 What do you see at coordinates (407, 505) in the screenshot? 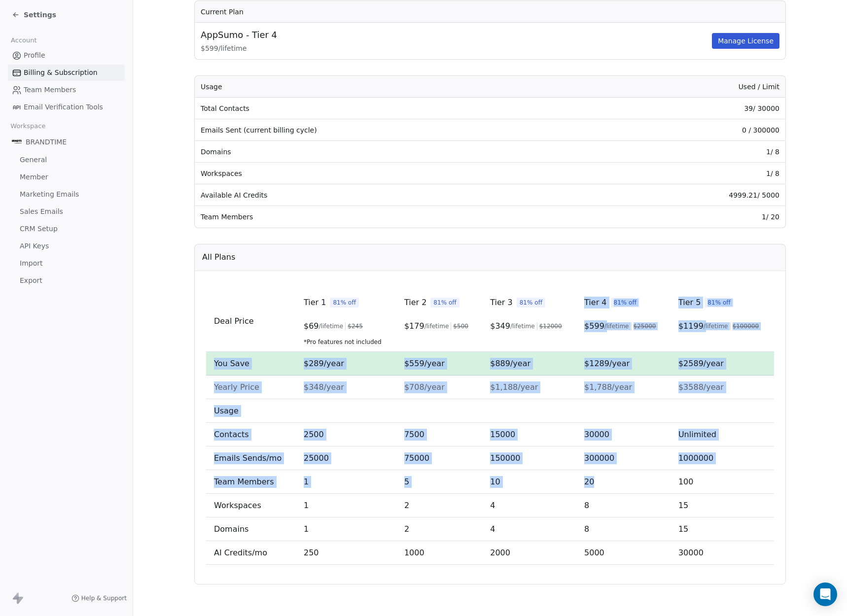
I see `span: 2` at bounding box center [407, 505].